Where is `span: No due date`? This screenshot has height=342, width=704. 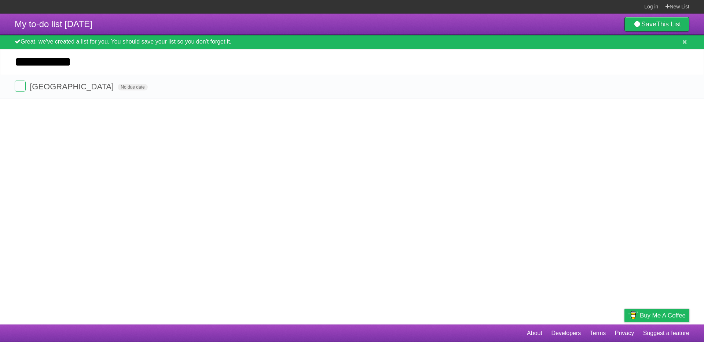 span: No due date is located at coordinates (132, 87).